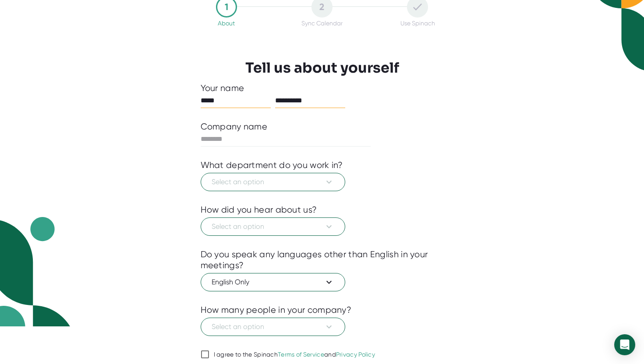  I want to click on div: Use Spinach, so click(417, 23).